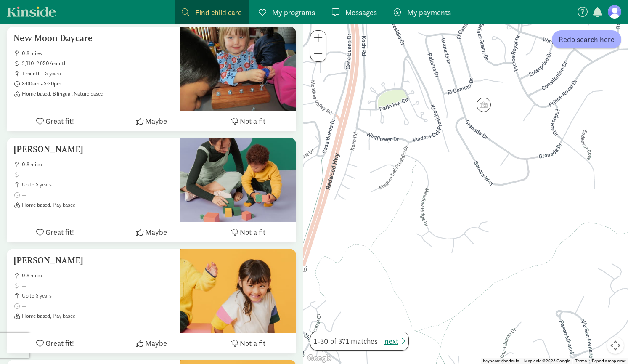 The height and width of the screenshot is (364, 628). I want to click on span: 8:00am - 5:30pm, so click(98, 84).